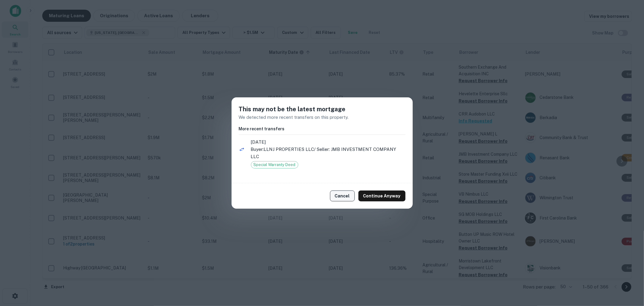 This screenshot has height=306, width=644. I want to click on h5: This may not be the latest mortgage, so click(322, 109).